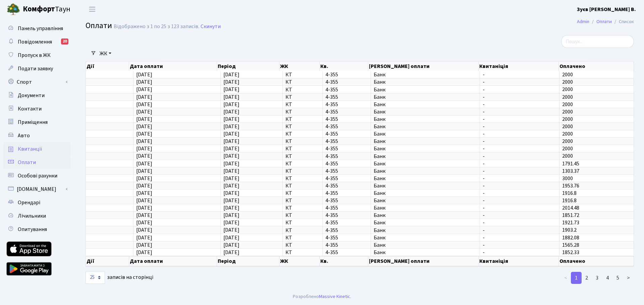 This screenshot has height=305, width=644. What do you see at coordinates (37, 135) in the screenshot?
I see `a: Авто` at bounding box center [37, 135].